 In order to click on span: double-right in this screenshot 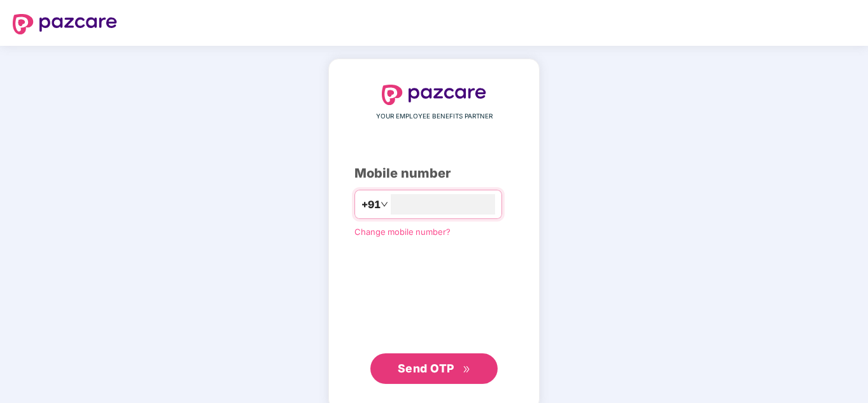, I will do `click(467, 370)`.